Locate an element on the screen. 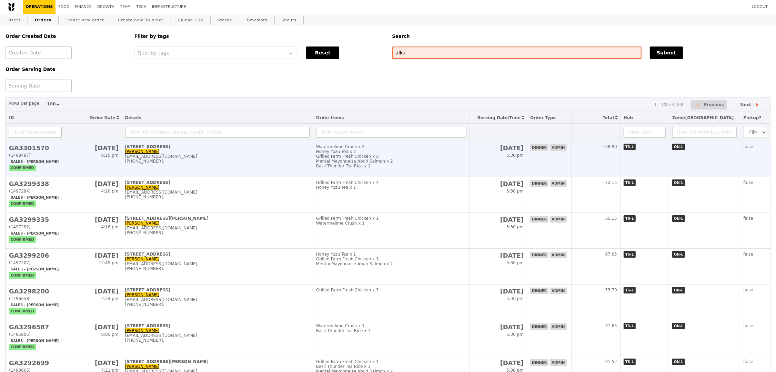 The height and width of the screenshot is (372, 776). div: (1498497) is located at coordinates (35, 155).